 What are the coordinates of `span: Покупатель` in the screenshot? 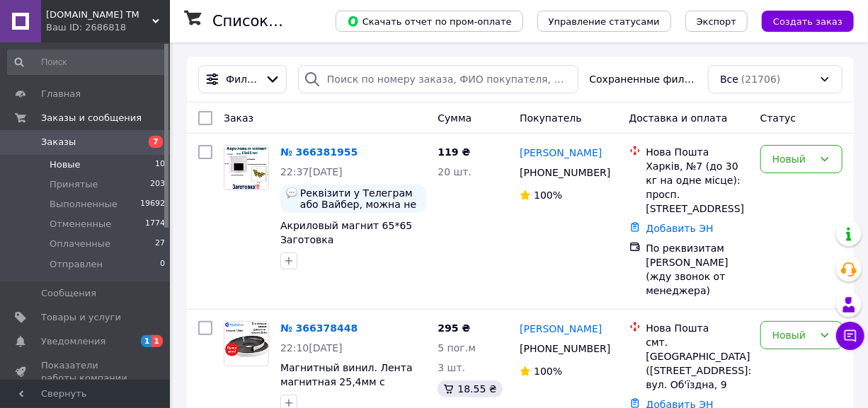 It's located at (550, 118).